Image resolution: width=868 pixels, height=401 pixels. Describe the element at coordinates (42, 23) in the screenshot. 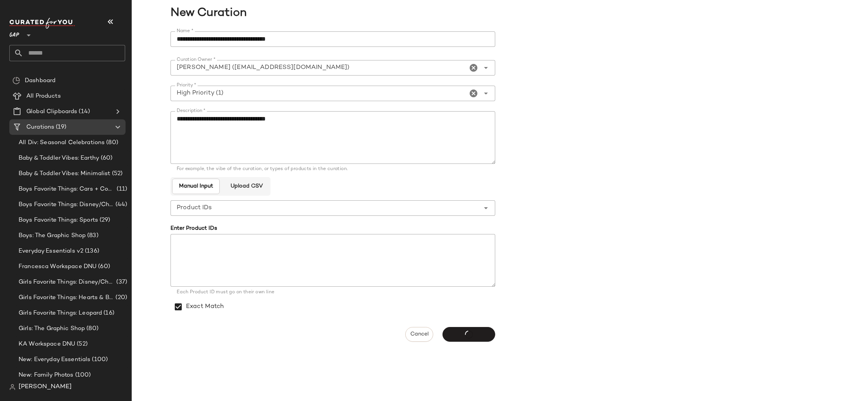

I see `img: cfy_white_logo.C9jOOHJF.svg` at that location.